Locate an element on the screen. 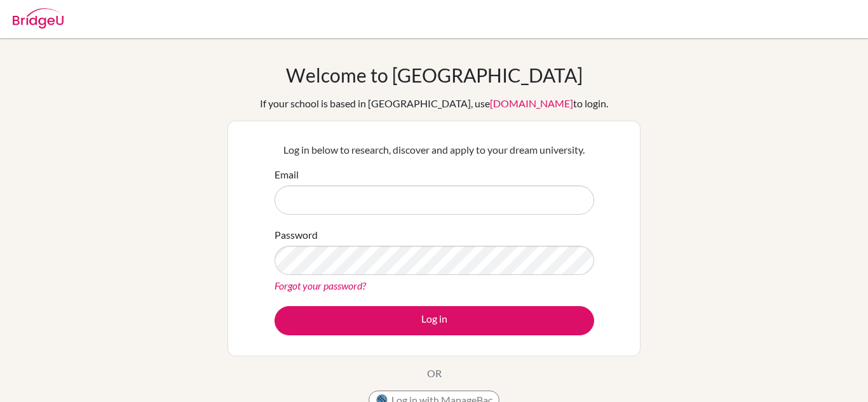 This screenshot has width=868, height=402. img: Bridge-U is located at coordinates (38, 18).